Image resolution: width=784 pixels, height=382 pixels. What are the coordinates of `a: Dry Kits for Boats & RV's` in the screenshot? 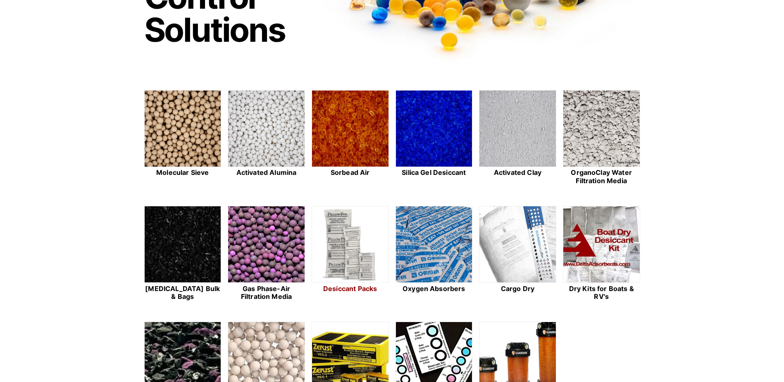 It's located at (601, 254).